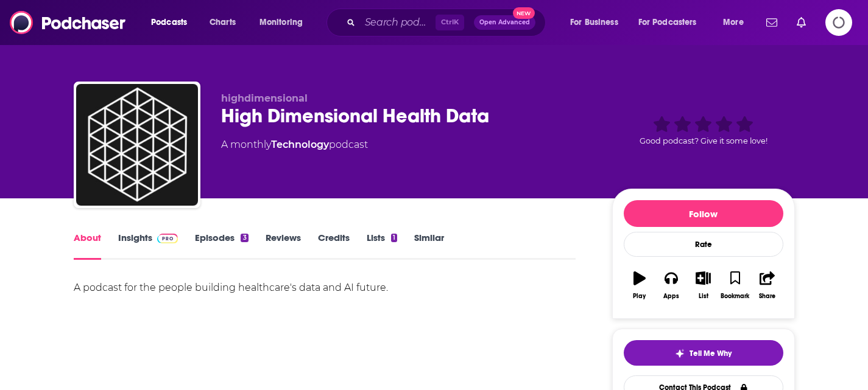 This screenshot has height=390, width=868. Describe the element at coordinates (68, 23) in the screenshot. I see `img: Podchaser - Follow, Share and Rate Podcasts` at that location.